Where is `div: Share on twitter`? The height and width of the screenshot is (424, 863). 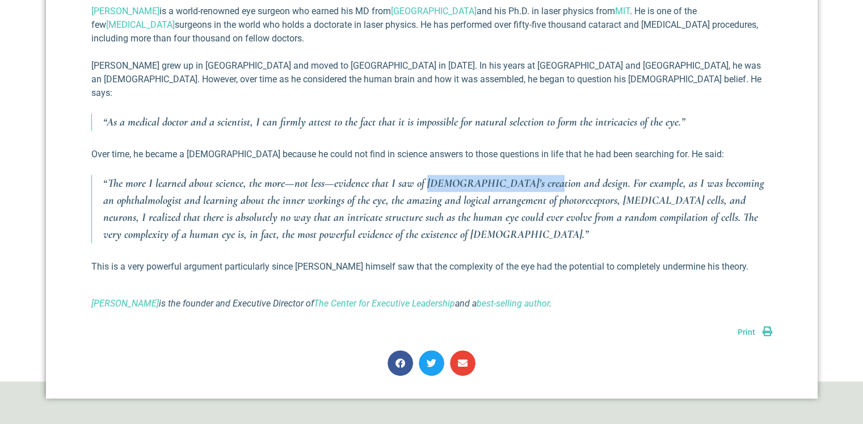
div: Share on twitter is located at coordinates (431, 363).